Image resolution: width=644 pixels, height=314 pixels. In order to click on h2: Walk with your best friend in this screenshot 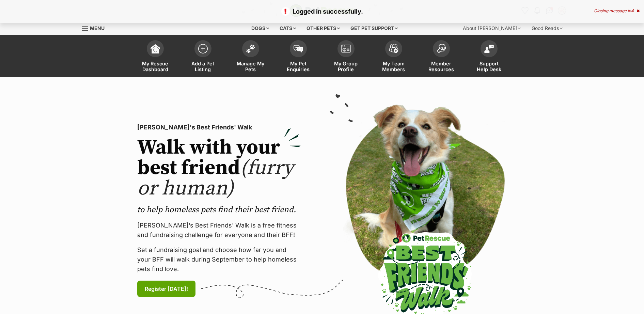, I will do `click(219, 168)`.